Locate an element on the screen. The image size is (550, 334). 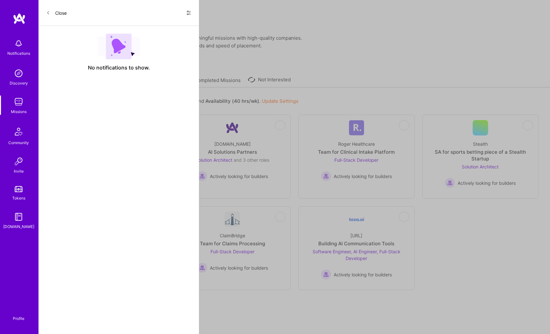
img: guide book is located at coordinates (19, 217).